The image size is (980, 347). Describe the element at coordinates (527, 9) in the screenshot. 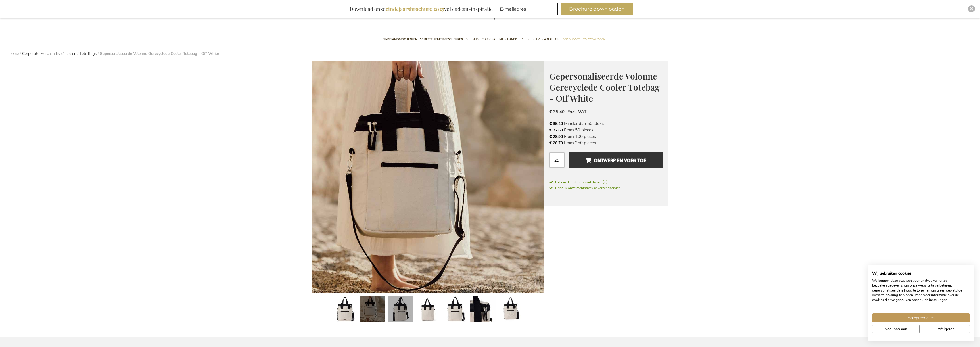

I see `input: E-mailadres` at that location.